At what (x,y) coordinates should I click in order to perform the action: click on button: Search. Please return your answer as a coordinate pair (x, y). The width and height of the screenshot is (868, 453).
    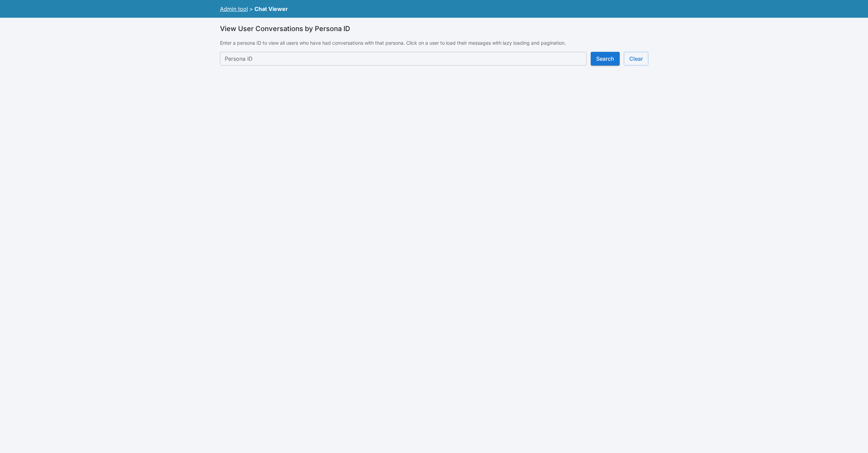
    Looking at the image, I should click on (605, 59).